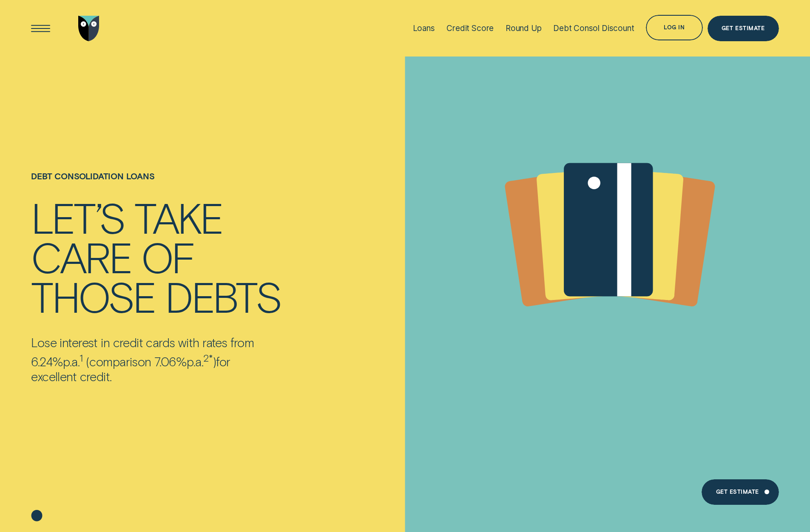  What do you see at coordinates (178, 217) in the screenshot?
I see `div: TAKE` at bounding box center [178, 217].